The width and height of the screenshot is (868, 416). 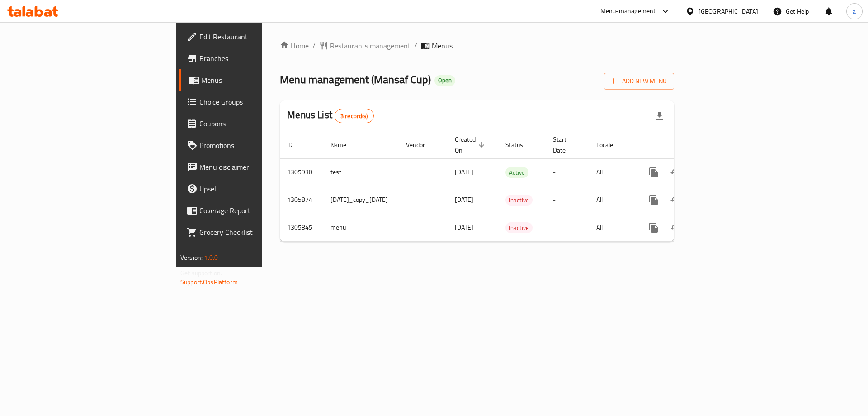 What do you see at coordinates (628, 12) in the screenshot?
I see `div: Menu-management` at bounding box center [628, 12].